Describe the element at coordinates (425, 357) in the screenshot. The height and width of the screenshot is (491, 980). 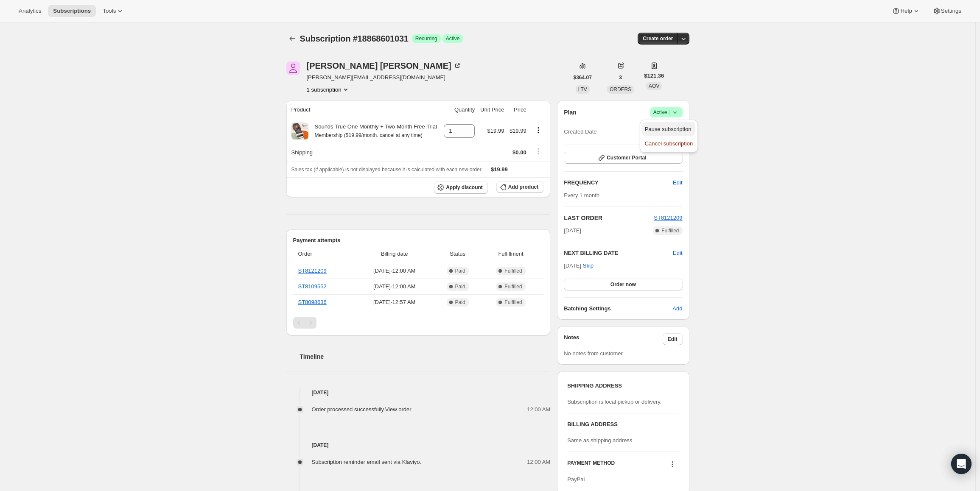
I see `h2: Timeline` at that location.